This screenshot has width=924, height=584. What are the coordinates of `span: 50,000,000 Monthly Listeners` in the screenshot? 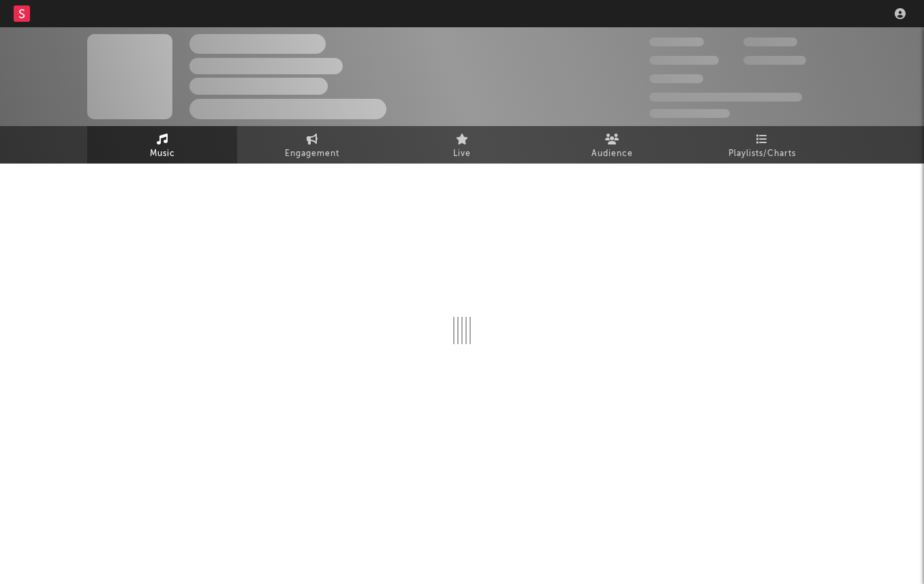 It's located at (726, 97).